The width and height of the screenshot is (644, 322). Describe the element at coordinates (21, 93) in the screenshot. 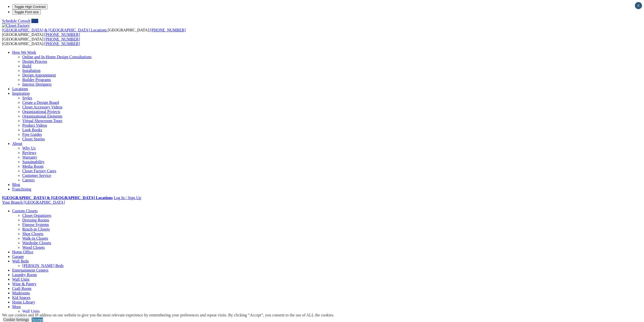

I see `a: Inspiration` at that location.